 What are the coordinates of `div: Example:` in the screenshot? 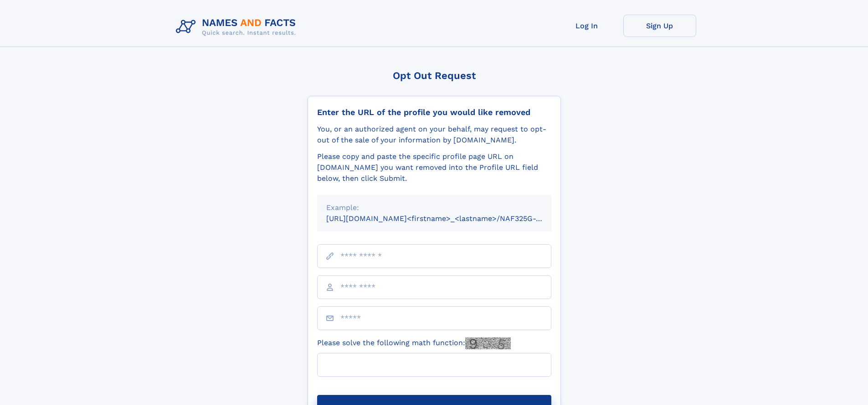 It's located at (434, 207).